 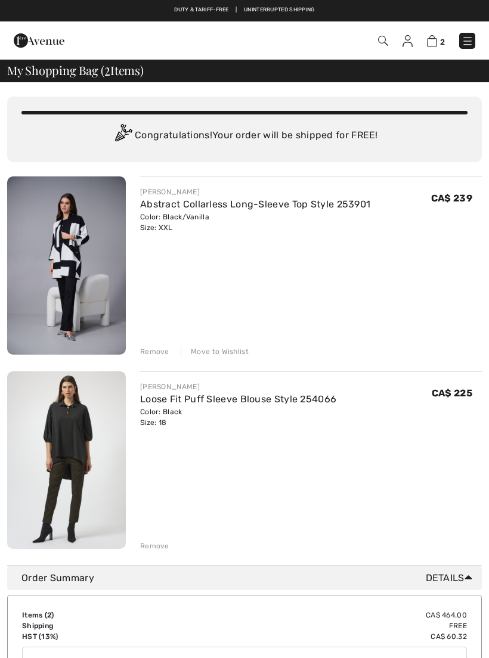 I want to click on span: CA$ 239, so click(x=451, y=198).